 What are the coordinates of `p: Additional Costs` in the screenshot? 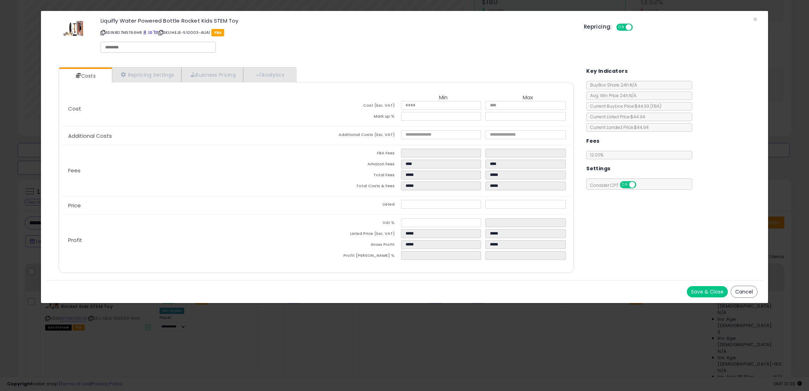 It's located at (189, 136).